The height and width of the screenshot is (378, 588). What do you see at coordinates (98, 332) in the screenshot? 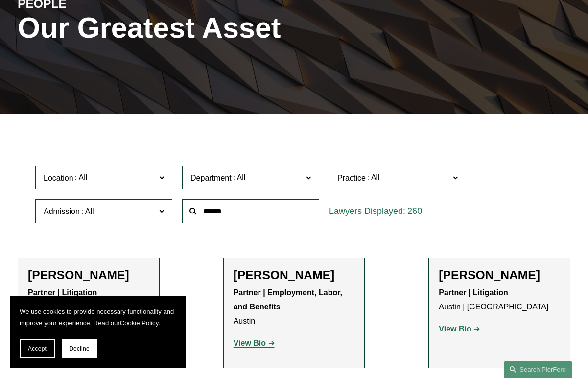
I see `section: Cookie banner` at bounding box center [98, 332].